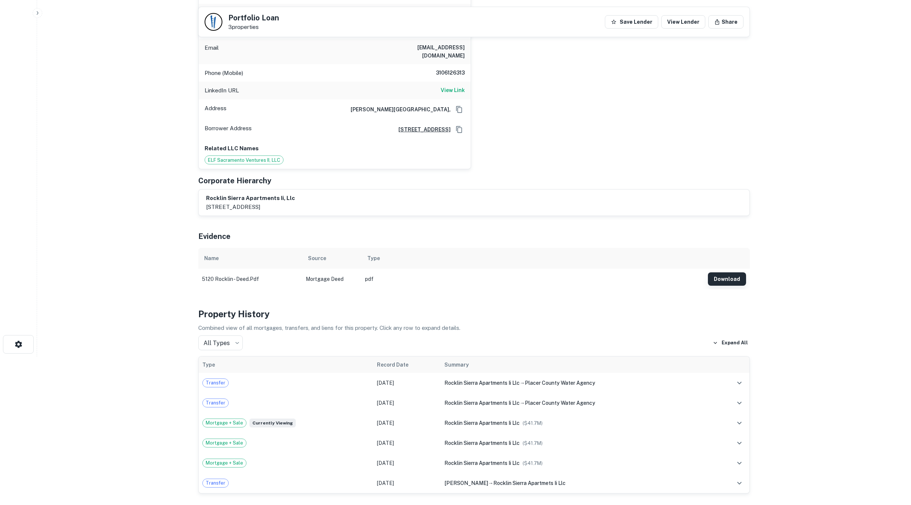 The width and height of the screenshot is (911, 505). What do you see at coordinates (228, 129) in the screenshot?
I see `p: Borrower Address` at bounding box center [228, 129].